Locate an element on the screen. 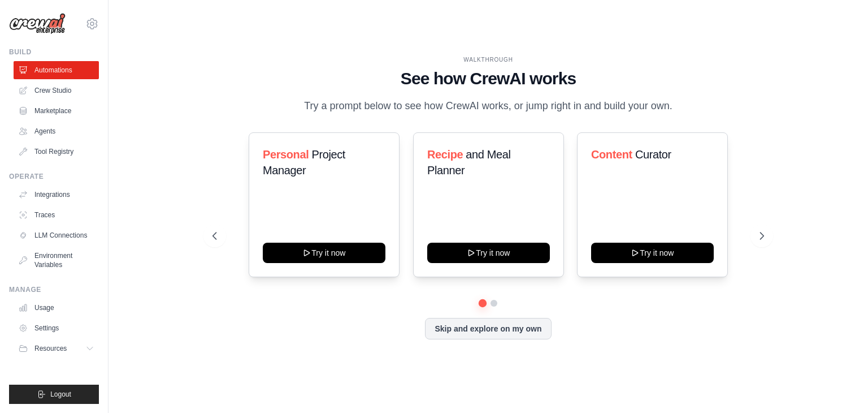 This screenshot has height=413, width=868. a: Marketplace is located at coordinates (56, 111).